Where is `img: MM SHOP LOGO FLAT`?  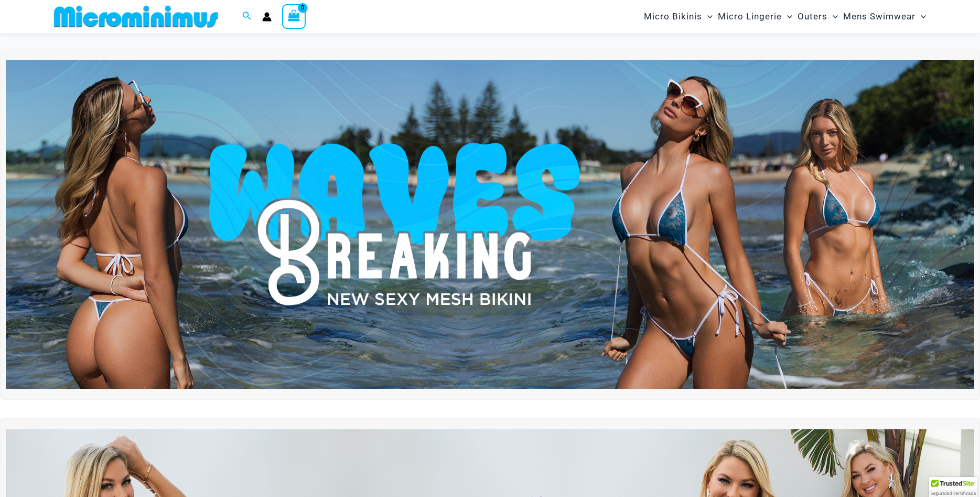
img: MM SHOP LOGO FLAT is located at coordinates (136, 16).